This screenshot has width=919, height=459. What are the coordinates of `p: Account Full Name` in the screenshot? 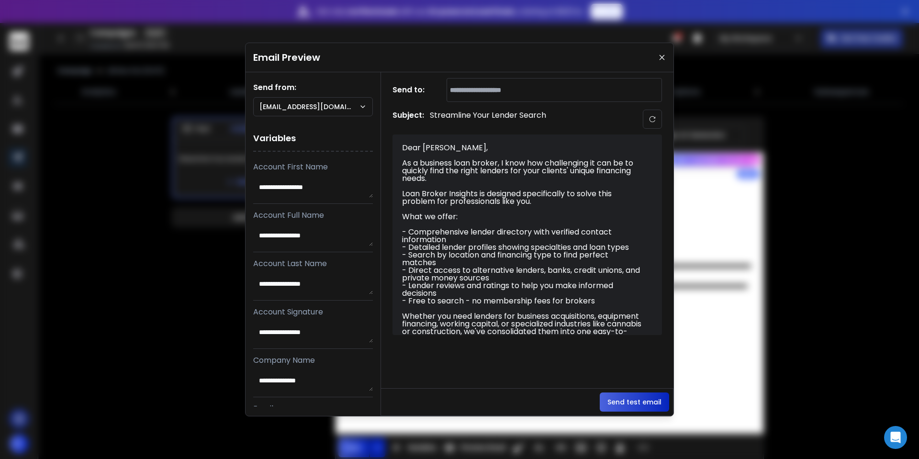 It's located at (313, 215).